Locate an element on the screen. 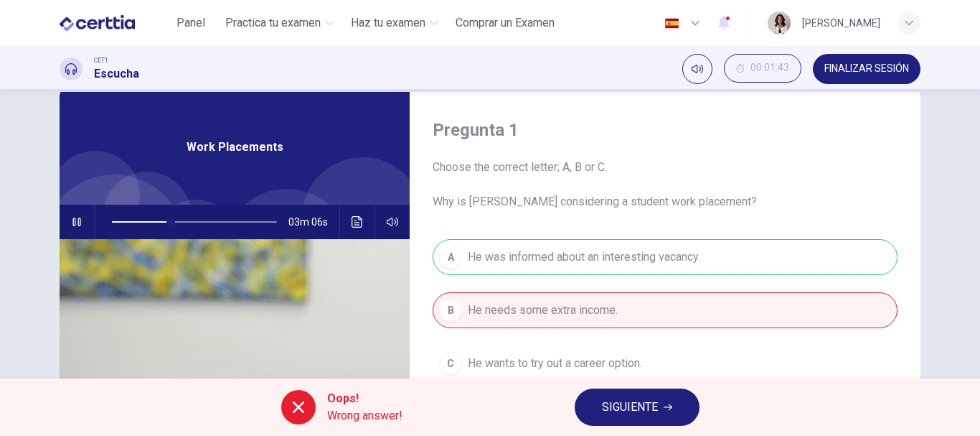 Image resolution: width=980 pixels, height=436 pixels. button: FINALIZAR SESIÓN is located at coordinates (867, 69).